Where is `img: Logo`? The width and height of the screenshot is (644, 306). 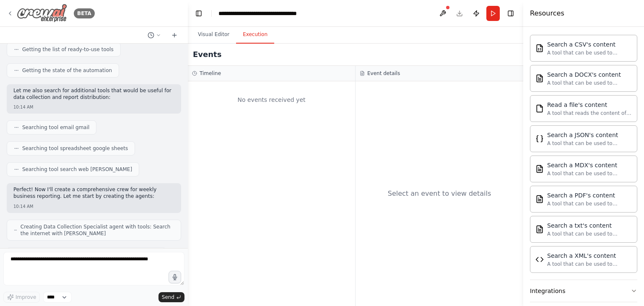 img: Logo is located at coordinates (42, 13).